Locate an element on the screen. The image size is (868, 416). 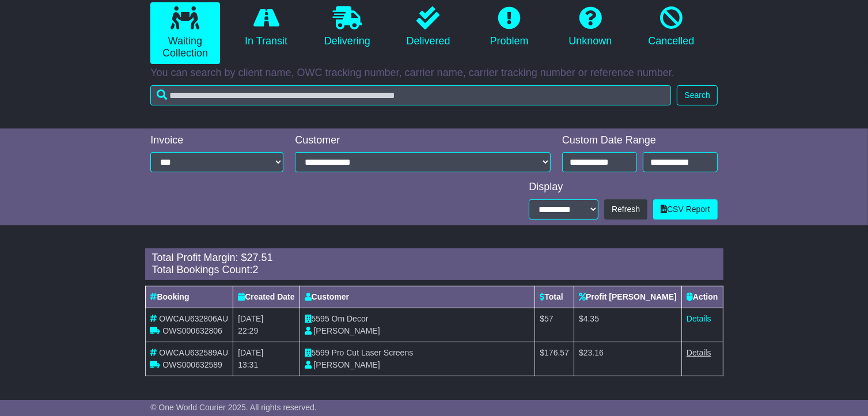
span: 176.57 is located at coordinates (557, 352).